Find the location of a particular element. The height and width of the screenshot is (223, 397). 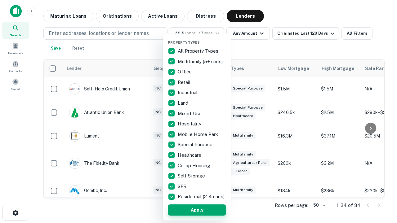

button: Apply is located at coordinates (197, 210).